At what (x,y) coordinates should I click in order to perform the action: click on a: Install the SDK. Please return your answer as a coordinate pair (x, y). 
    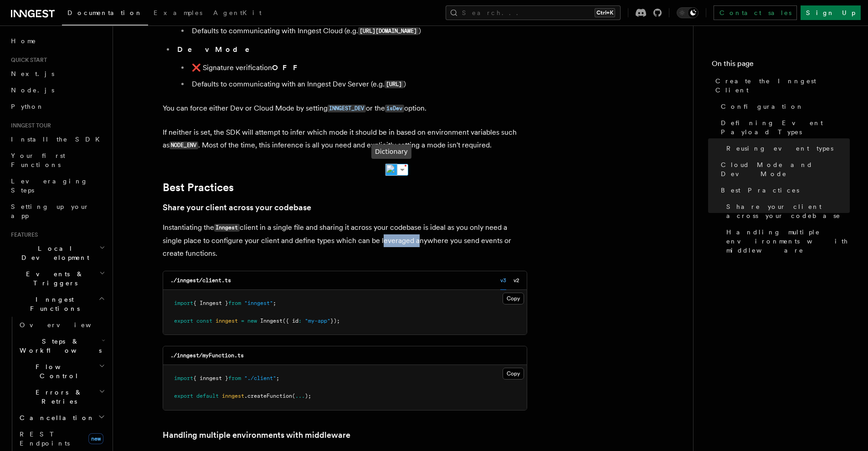
    Looking at the image, I should click on (57, 139).